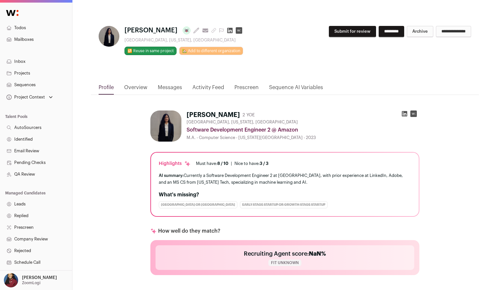  What do you see at coordinates (249, 115) in the screenshot?
I see `div: 2 YOE` at bounding box center [249, 115].